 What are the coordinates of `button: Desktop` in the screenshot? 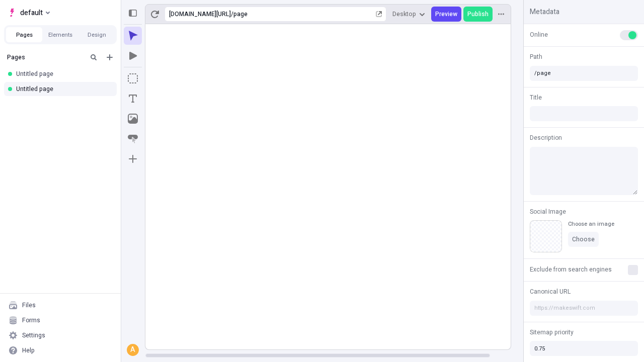 It's located at (409, 14).